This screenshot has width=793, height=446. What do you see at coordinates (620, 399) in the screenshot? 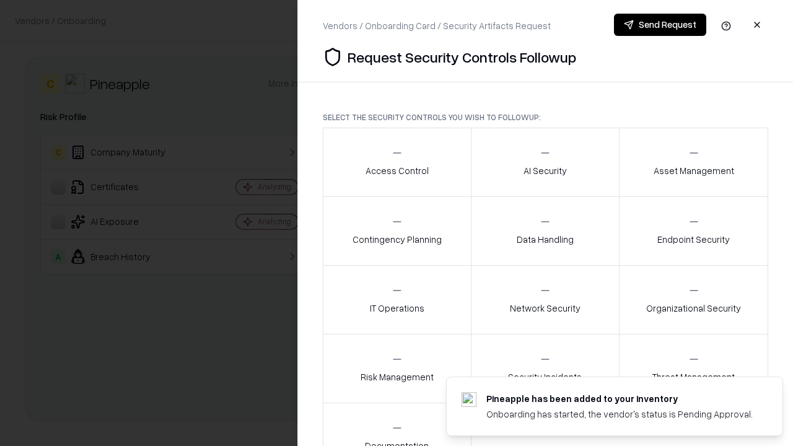
I see `div: Pineapple has been added to your inventory` at bounding box center [620, 399].